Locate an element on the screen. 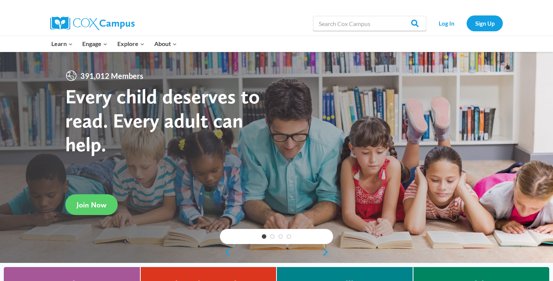 This screenshot has height=281, width=553. a: next is located at coordinates (328, 252).